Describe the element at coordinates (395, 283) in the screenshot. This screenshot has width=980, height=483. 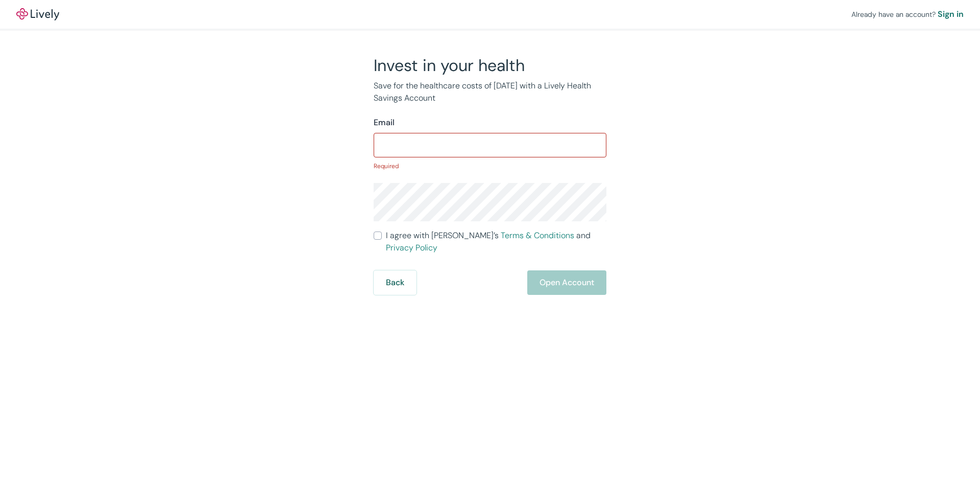
I see `button: Back` at that location.